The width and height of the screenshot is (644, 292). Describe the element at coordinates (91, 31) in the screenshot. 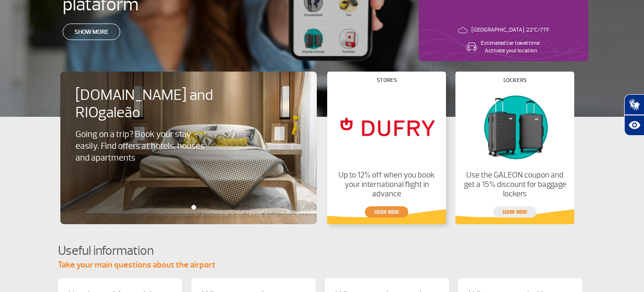

I see `a: Show more` at that location.